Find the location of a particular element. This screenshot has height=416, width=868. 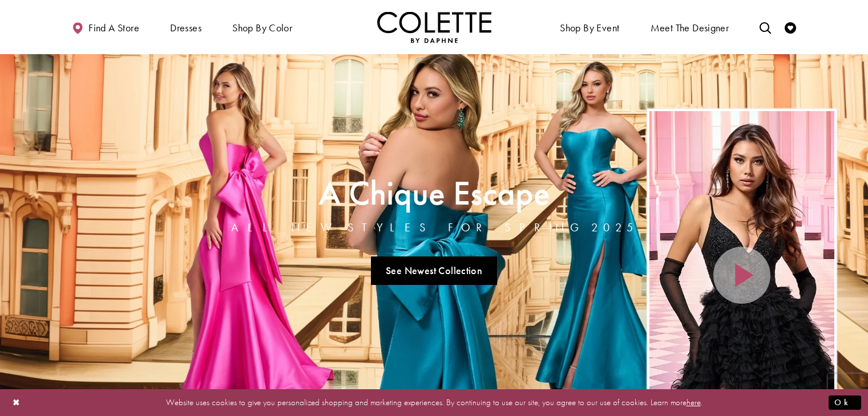

button: Close Dialog is located at coordinates (16, 403).